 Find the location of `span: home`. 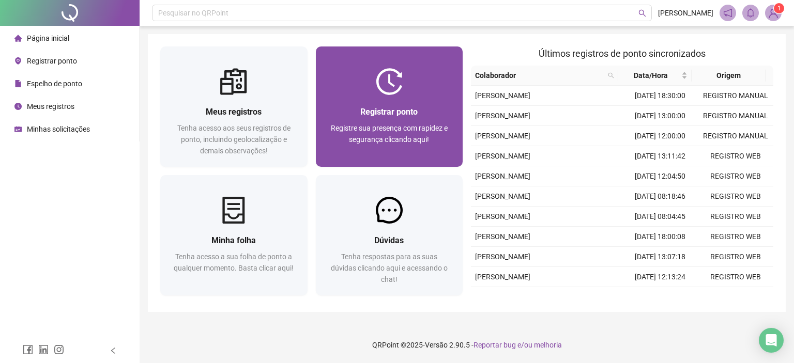

span: home is located at coordinates (18, 38).